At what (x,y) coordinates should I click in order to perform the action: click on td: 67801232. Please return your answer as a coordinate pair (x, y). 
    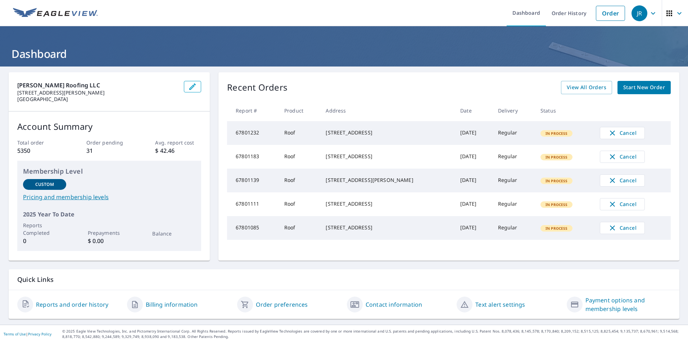
    Looking at the image, I should click on (253, 133).